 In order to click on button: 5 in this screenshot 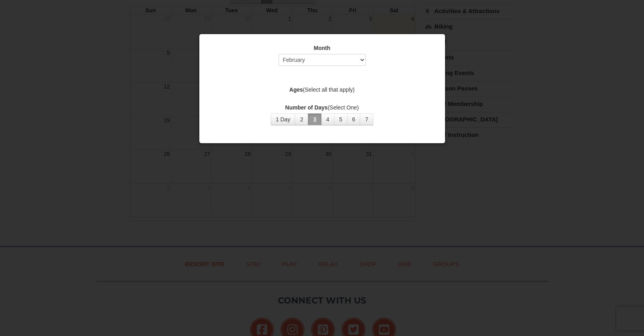, I will do `click(341, 120)`.